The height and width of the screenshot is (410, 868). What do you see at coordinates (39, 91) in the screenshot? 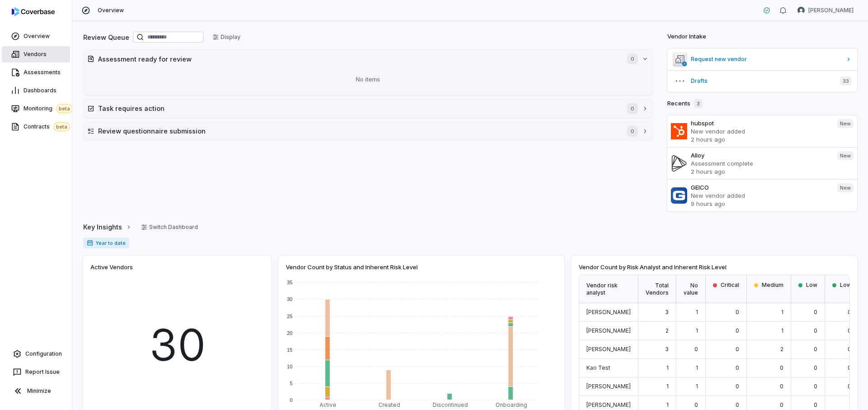
I see `span: Dashboards` at bounding box center [39, 91].